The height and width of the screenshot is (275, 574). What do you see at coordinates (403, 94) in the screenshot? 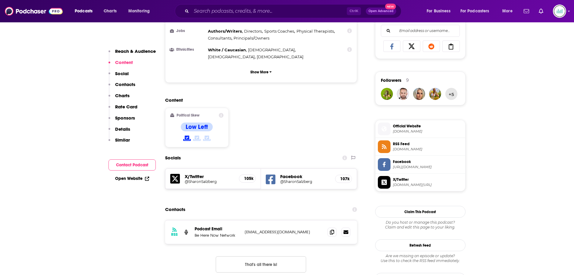
I see `a: jaymichaelson` at bounding box center [403, 94].